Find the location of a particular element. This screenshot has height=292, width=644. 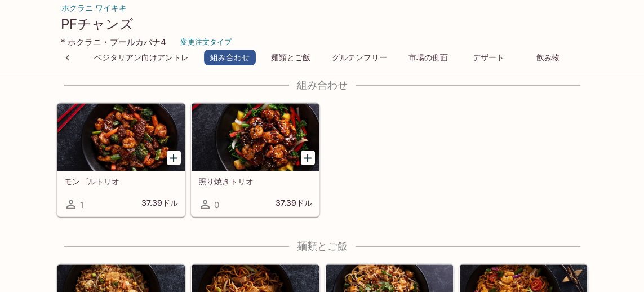

font: 市場の側面 is located at coordinates (428, 58).